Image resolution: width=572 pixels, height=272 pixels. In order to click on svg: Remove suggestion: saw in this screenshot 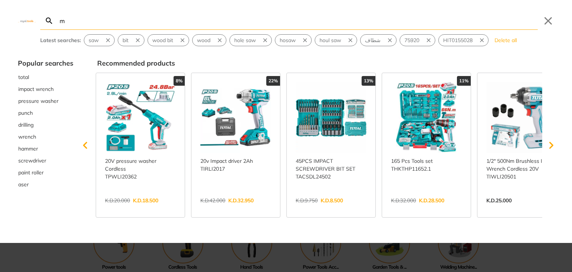, I will do `click(108, 40)`.